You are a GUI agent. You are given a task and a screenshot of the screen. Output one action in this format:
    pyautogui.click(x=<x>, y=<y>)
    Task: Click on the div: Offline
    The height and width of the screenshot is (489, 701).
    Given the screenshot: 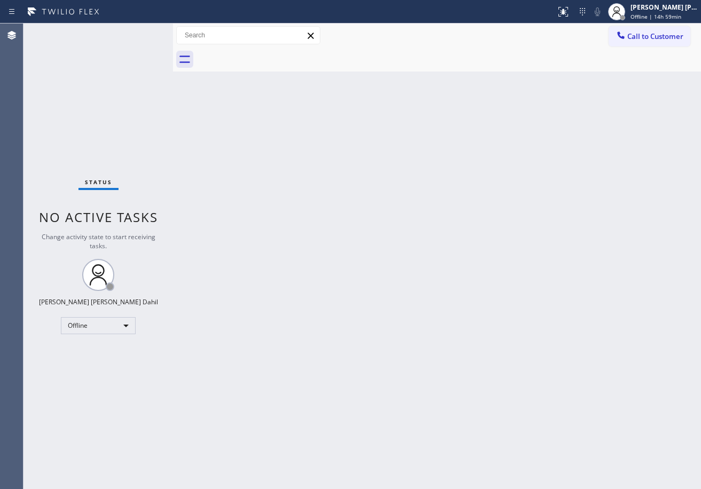 What is the action you would take?
    pyautogui.click(x=98, y=326)
    